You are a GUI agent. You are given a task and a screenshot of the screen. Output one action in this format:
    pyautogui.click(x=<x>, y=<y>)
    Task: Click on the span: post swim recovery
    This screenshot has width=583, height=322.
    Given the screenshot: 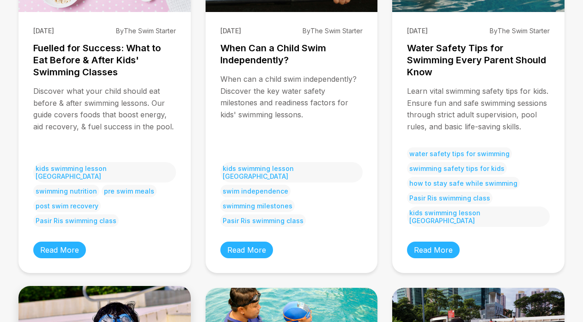 What is the action you would take?
    pyautogui.click(x=67, y=205)
    